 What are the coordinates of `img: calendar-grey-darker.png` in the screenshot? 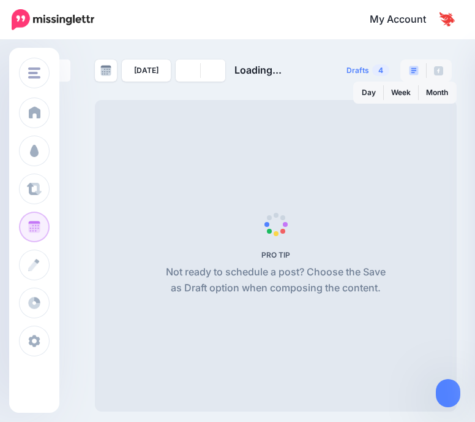 It's located at (106, 70).